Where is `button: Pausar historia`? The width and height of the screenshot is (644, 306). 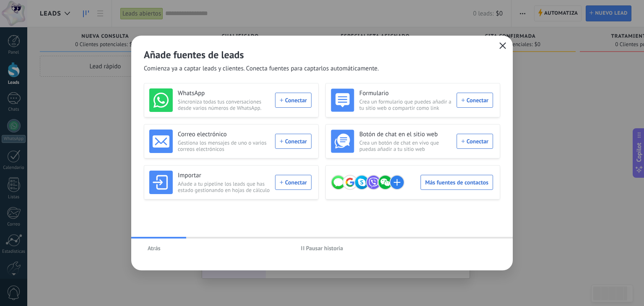
button: Pausar historia is located at coordinates (322, 248).